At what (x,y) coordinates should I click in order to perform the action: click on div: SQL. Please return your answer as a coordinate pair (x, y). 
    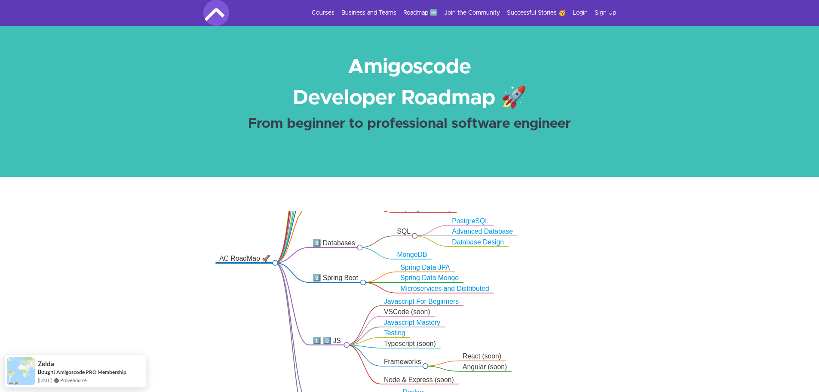
    Looking at the image, I should click on (404, 231).